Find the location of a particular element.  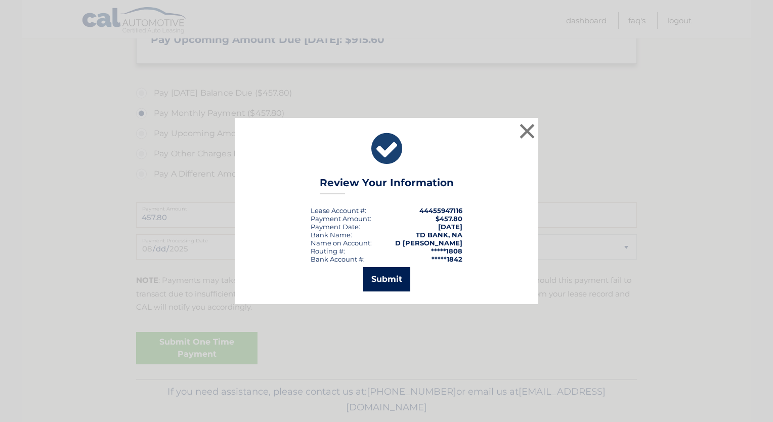

div: Lease Account #: is located at coordinates (338, 210).